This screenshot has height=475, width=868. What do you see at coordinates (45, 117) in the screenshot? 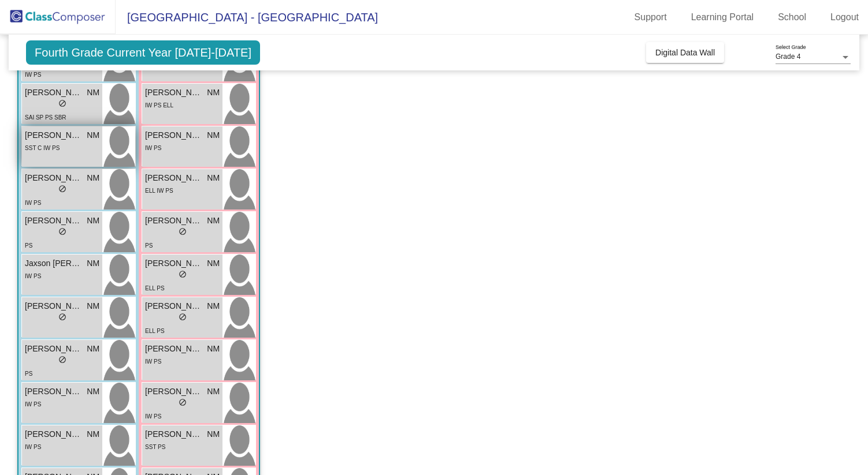
I see `span: SAI SP PS SBR` at bounding box center [45, 117].